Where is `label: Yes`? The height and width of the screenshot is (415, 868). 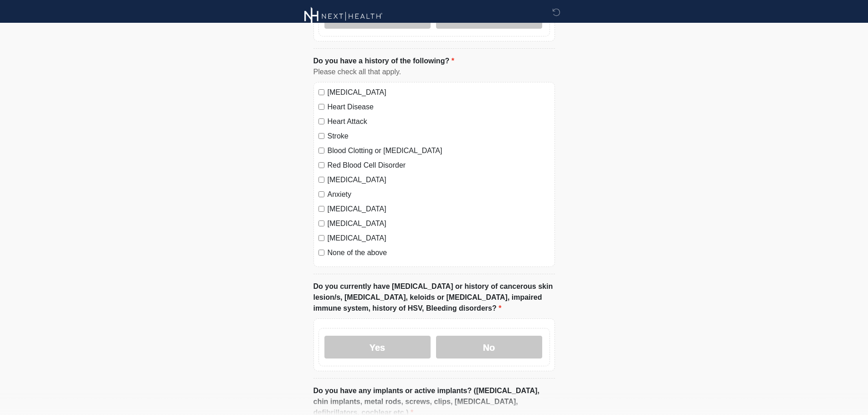 label: Yes is located at coordinates (377, 347).